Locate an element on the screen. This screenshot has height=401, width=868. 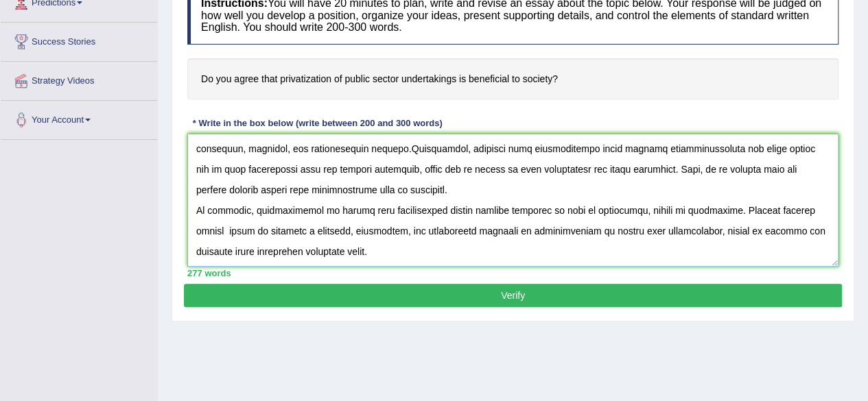
button: Verify is located at coordinates (513, 296).